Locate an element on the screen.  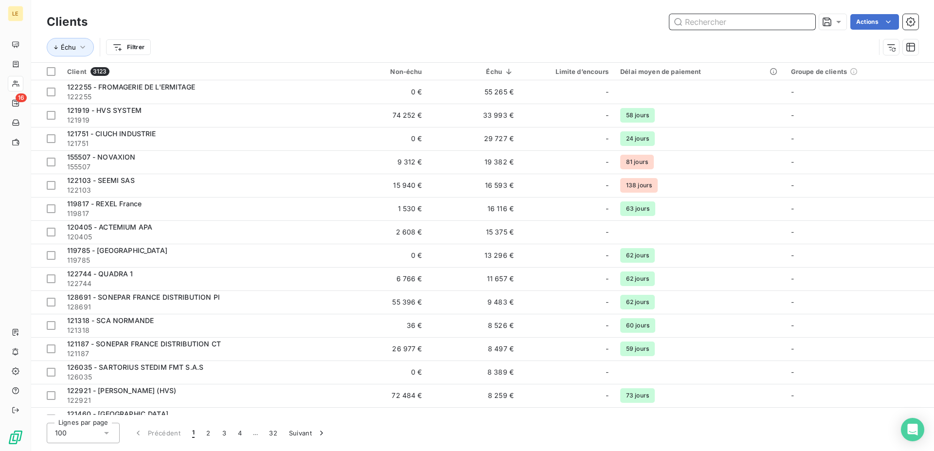
td: 8 215 € is located at coordinates (474, 419).